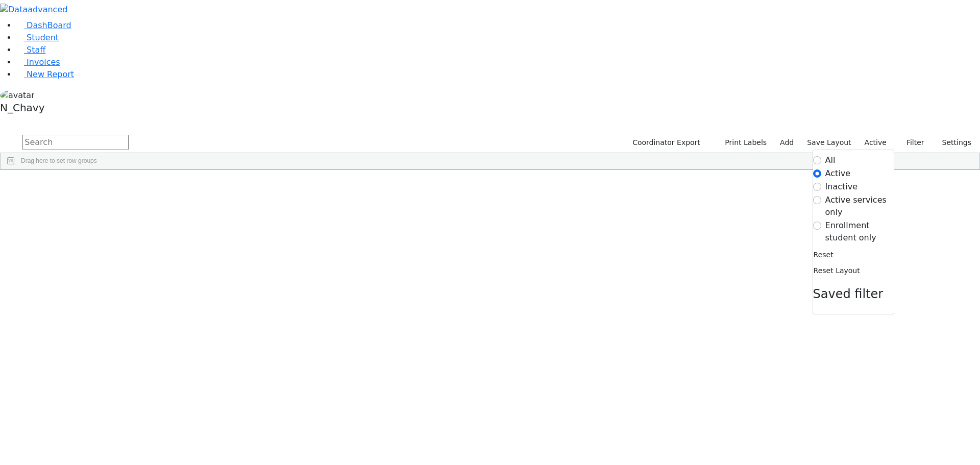 The image size is (980, 465). Describe the element at coordinates (42, 37) in the screenshot. I see `span: Student` at that location.